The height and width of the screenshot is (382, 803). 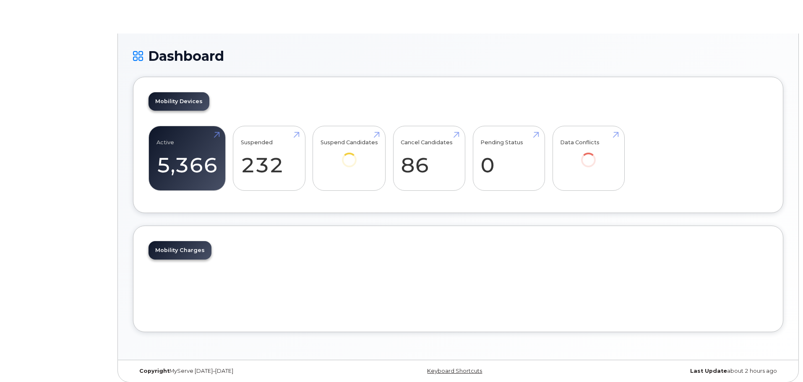 I want to click on div: about 2 hours ago, so click(x=675, y=372).